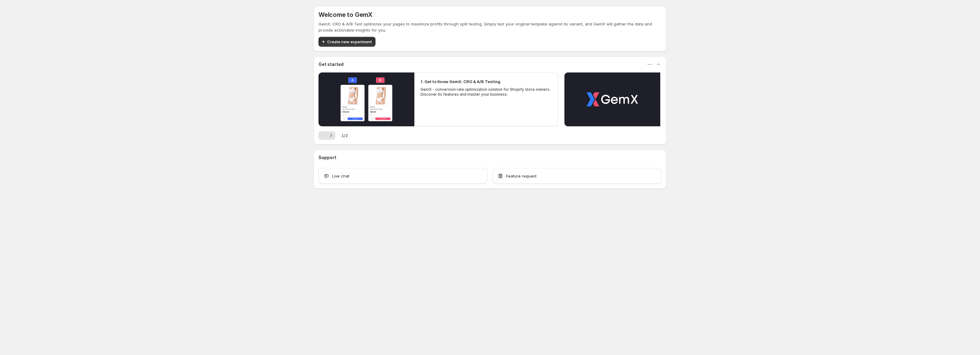 The width and height of the screenshot is (980, 355). What do you see at coordinates (327, 135) in the screenshot?
I see `nav: Pagination` at bounding box center [327, 135].